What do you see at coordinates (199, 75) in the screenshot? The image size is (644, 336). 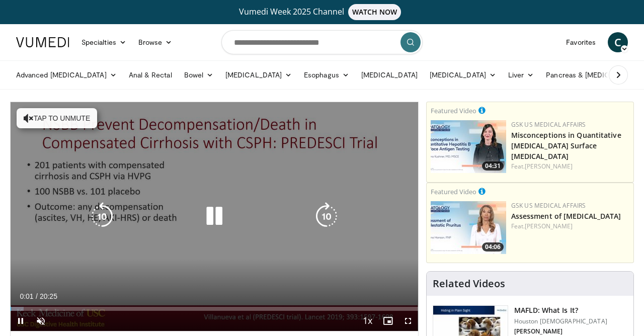 I see `a: Bowel` at bounding box center [199, 75].